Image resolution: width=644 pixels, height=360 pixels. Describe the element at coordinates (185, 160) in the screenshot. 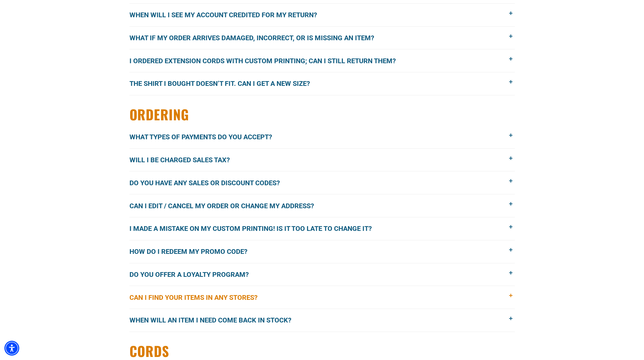

I see `span: Will I be charged sales tax?` at that location.